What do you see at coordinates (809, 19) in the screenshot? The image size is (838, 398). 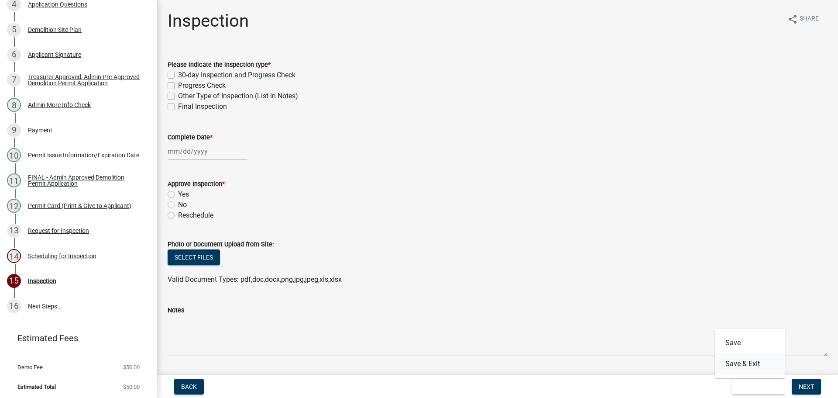 I see `span: Share` at bounding box center [809, 19].